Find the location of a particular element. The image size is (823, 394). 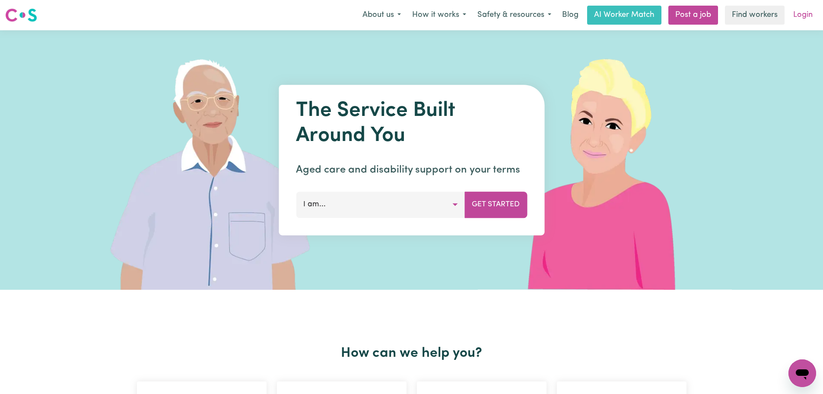

a: Find workers is located at coordinates (755, 15).